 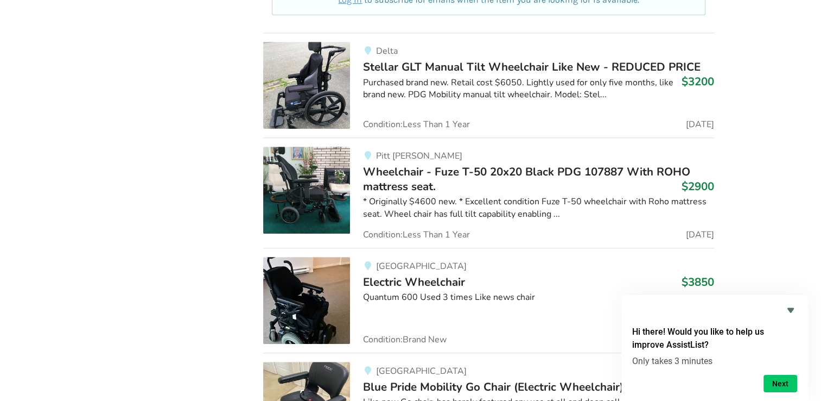 I want to click on a: mobility-stellar glt manual tilt wheelchair like new - reduced priceDeltaStellar GLT Manual Tilt ..., so click(x=489, y=85).